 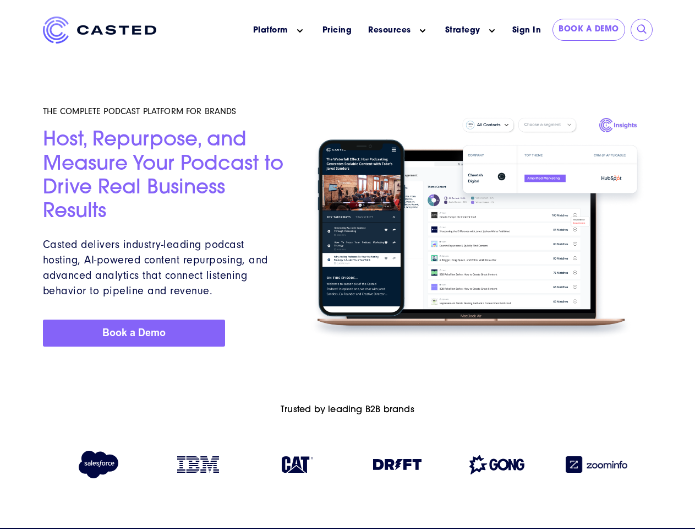 What do you see at coordinates (390, 30) in the screenshot?
I see `a: Resources` at bounding box center [390, 30].